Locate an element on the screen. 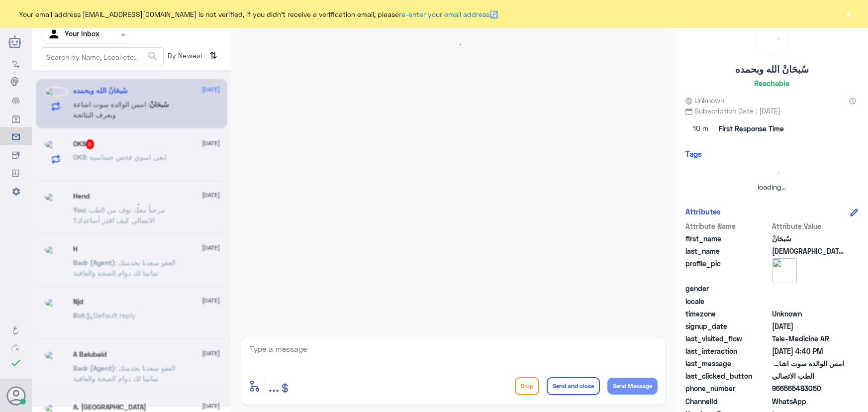 Image resolution: width=868 pixels, height=412 pixels. span: سُبحَانْ is located at coordinates (808, 238).